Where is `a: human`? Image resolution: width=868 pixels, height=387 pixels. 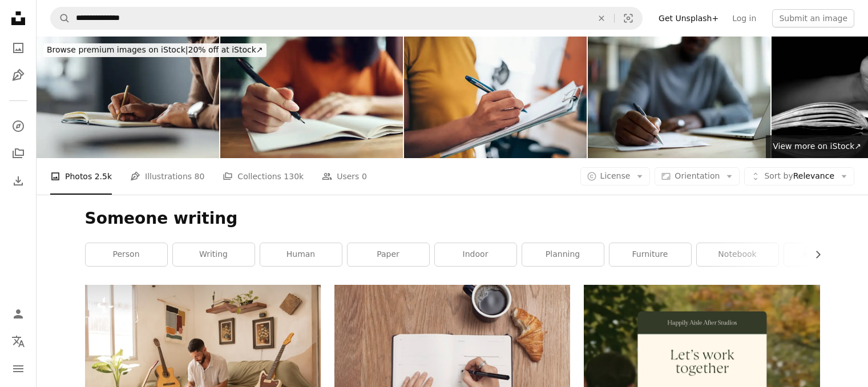
a: human is located at coordinates (301, 254).